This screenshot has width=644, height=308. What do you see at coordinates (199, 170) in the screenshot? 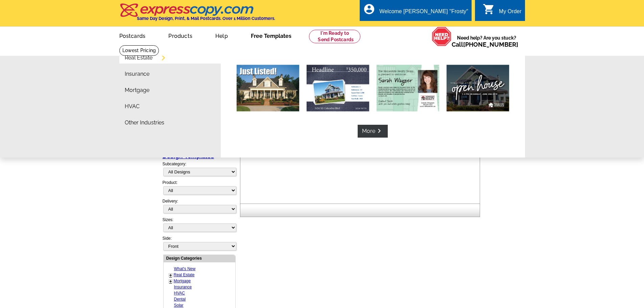
I see `div: Subcategory:` at bounding box center [199, 170].